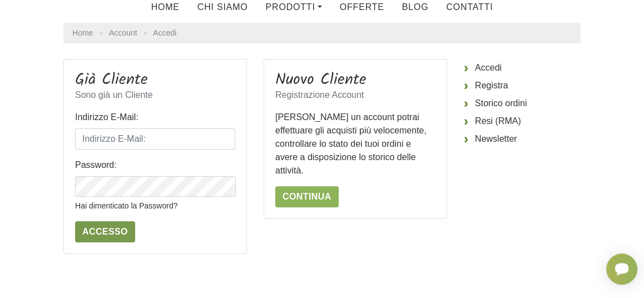  What do you see at coordinates (322, 33) in the screenshot?
I see `nav: breadcrumb` at bounding box center [322, 33].